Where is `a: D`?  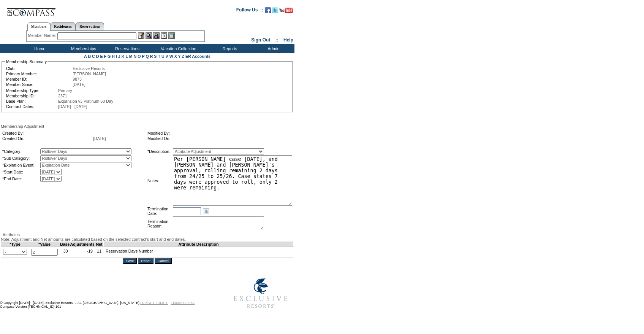
a: D is located at coordinates (98, 56).